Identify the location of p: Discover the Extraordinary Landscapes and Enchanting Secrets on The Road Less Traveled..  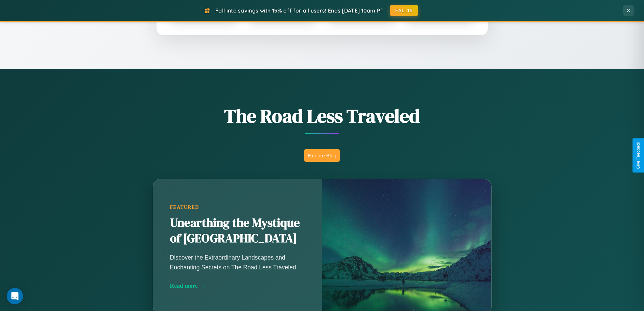
(238, 262).